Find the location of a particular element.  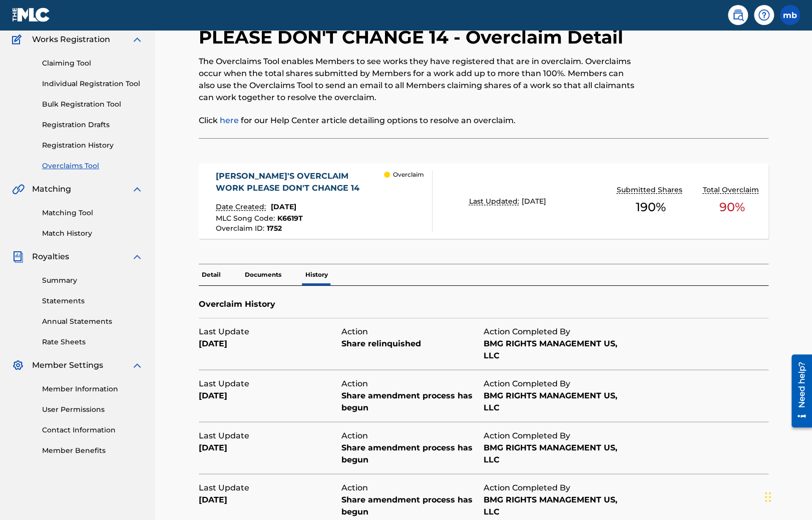

div: Chat Widget is located at coordinates (787, 496).